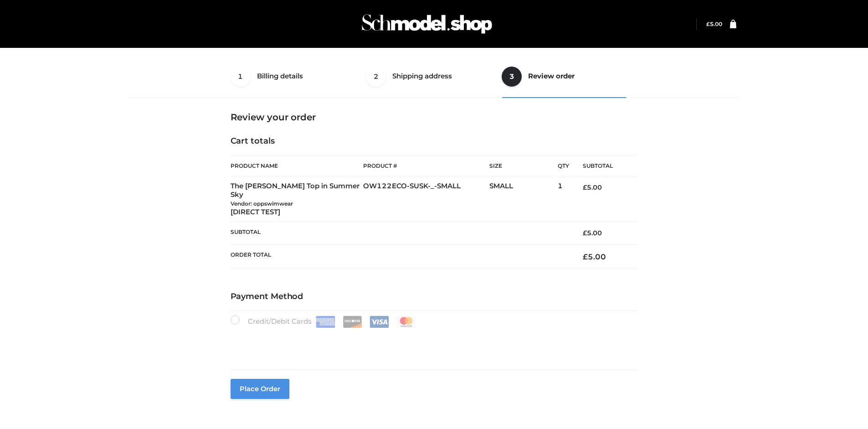  I want to click on h4: Payment Method, so click(434, 297).